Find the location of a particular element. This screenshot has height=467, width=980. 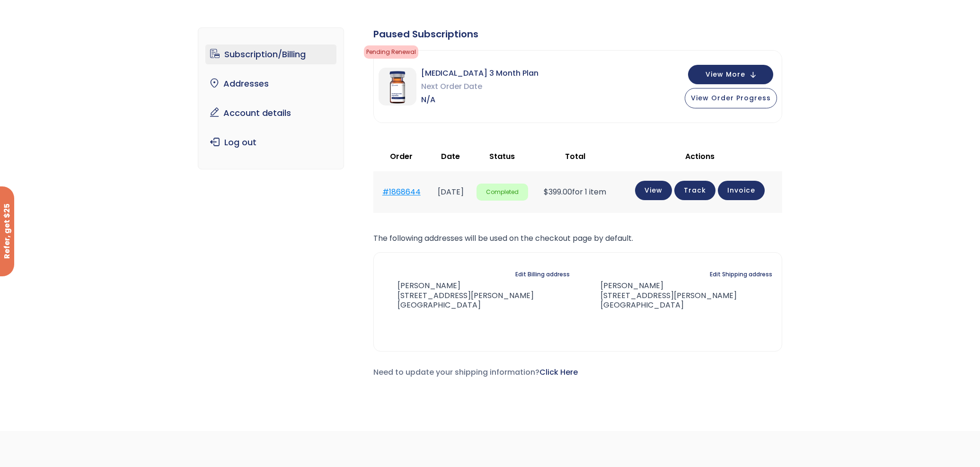

span: 399.00 is located at coordinates (558, 192).